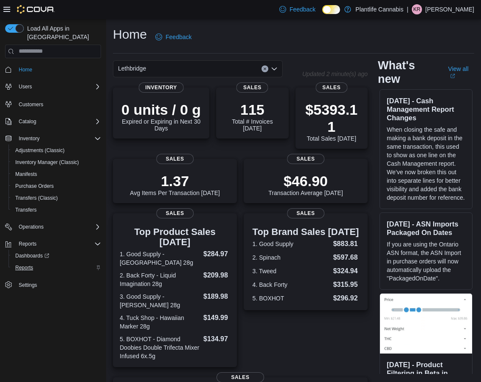 Image resolution: width=481 pixels, height=382 pixels. What do you see at coordinates (57, 210) in the screenshot?
I see `button: Transfers` at bounding box center [57, 210].